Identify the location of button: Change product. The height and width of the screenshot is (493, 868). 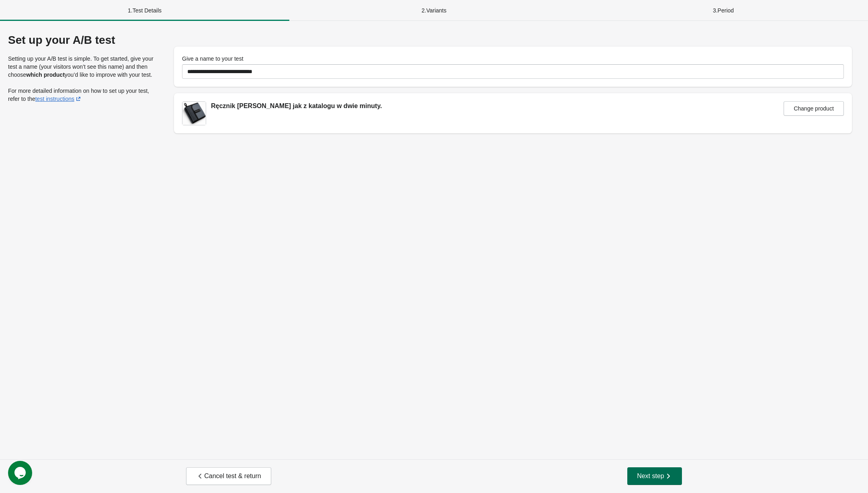
(813, 108).